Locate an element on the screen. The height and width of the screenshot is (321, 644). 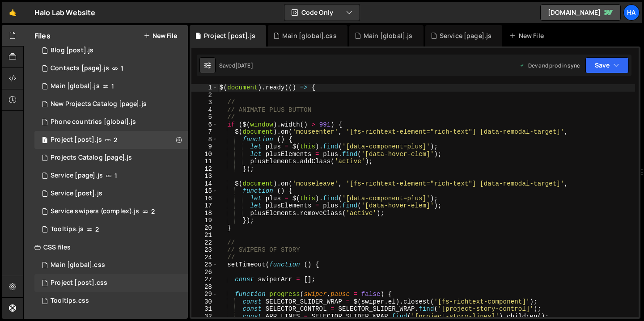
div: 24 is located at coordinates (204, 257).